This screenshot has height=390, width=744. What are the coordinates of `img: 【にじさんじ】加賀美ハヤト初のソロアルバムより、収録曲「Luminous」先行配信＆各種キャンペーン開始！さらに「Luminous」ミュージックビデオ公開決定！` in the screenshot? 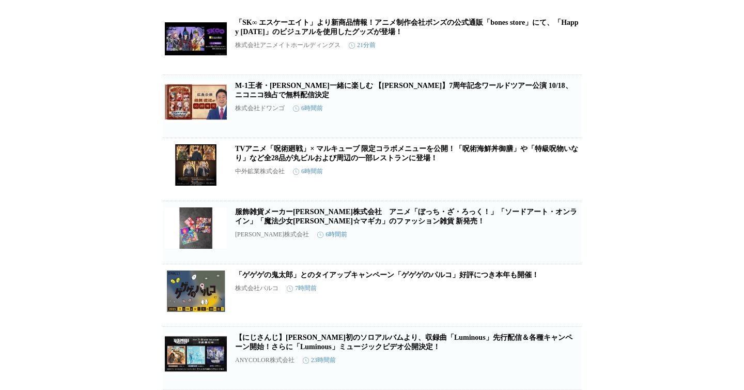 It's located at (196, 354).